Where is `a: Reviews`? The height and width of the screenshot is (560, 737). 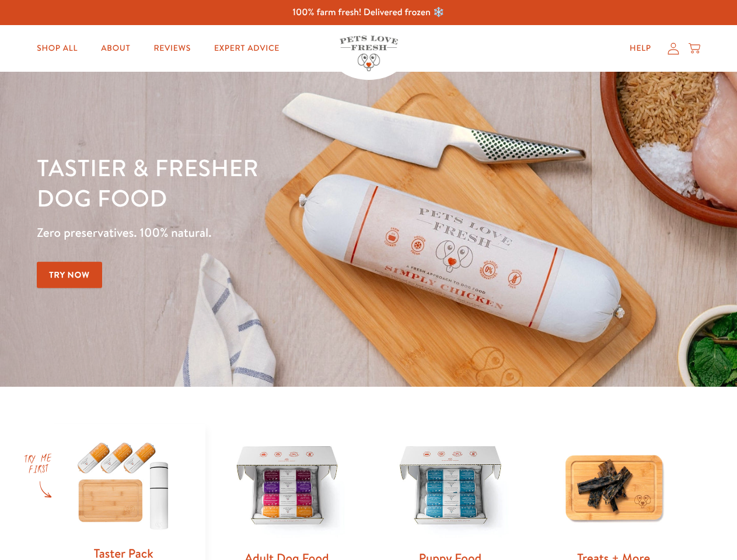 a: Reviews is located at coordinates (171, 48).